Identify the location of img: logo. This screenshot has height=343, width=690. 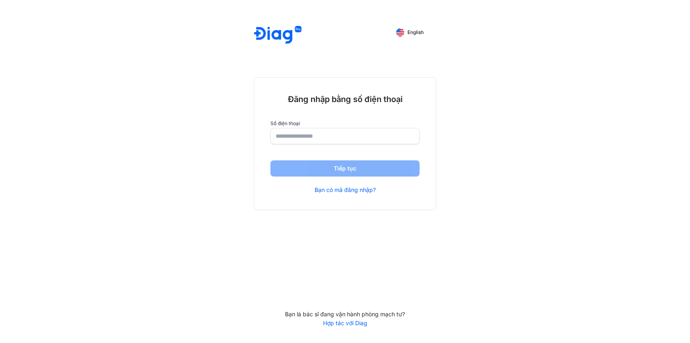
(278, 35).